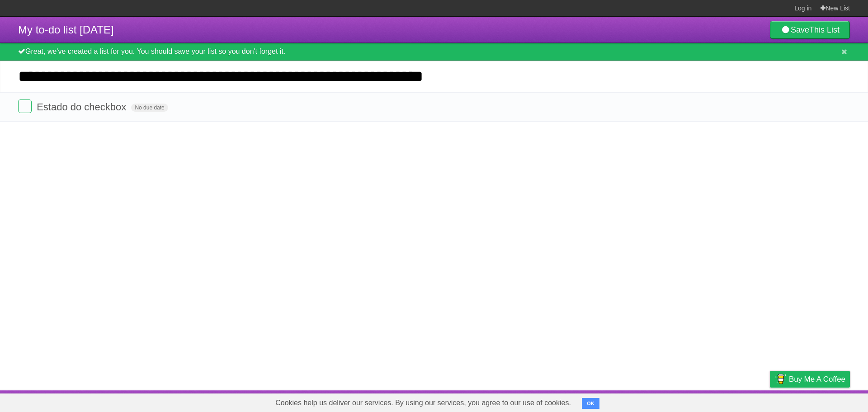 This screenshot has width=868, height=412. I want to click on a: SaveThis List, so click(810, 30).